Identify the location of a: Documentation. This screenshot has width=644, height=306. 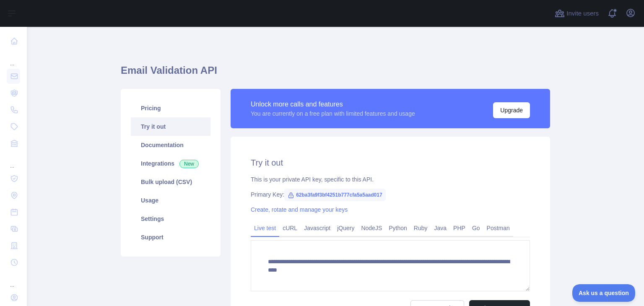
(171, 146).